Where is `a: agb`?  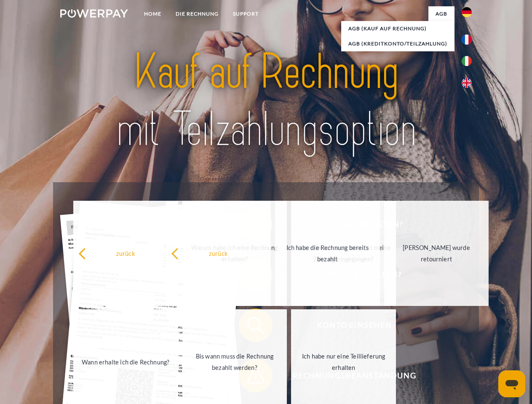 a: agb is located at coordinates (441, 14).